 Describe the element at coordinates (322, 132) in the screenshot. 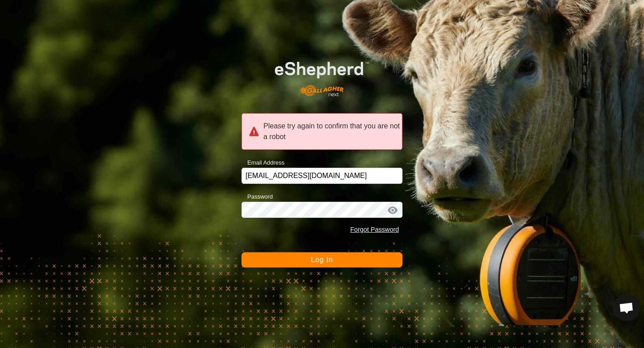

I see `div: Please try again to confirm that you are not a robot` at that location.